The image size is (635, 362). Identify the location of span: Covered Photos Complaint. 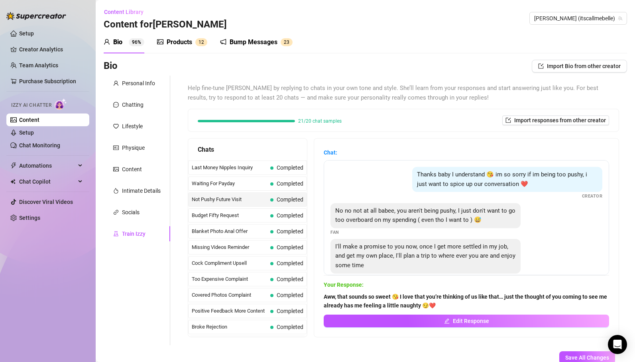
(229, 295).